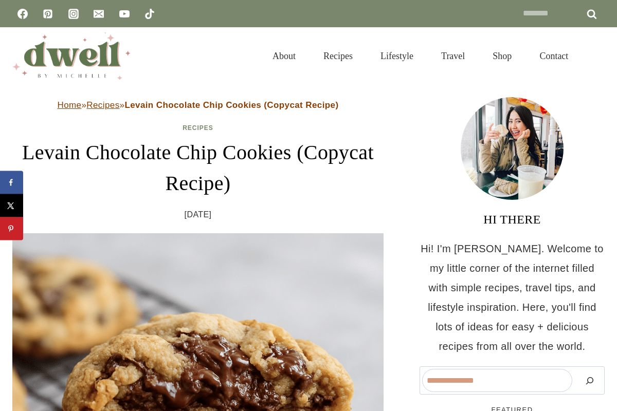 The image size is (617, 411). I want to click on button: Search, so click(590, 381).